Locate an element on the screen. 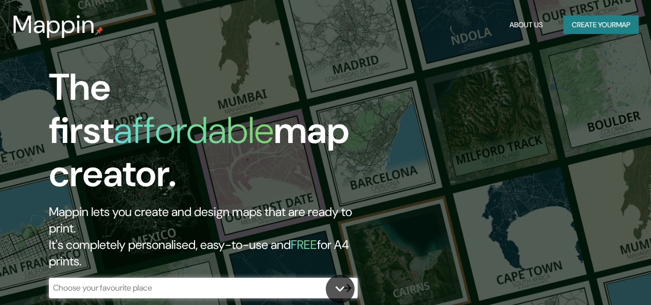  button: About Us is located at coordinates (526, 25).